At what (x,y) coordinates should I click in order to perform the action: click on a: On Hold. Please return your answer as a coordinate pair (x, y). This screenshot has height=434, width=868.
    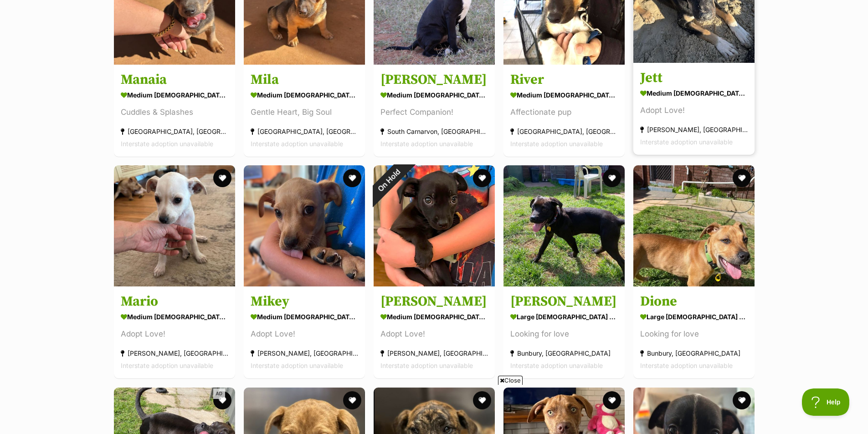
    Looking at the image, I should click on (434, 283).